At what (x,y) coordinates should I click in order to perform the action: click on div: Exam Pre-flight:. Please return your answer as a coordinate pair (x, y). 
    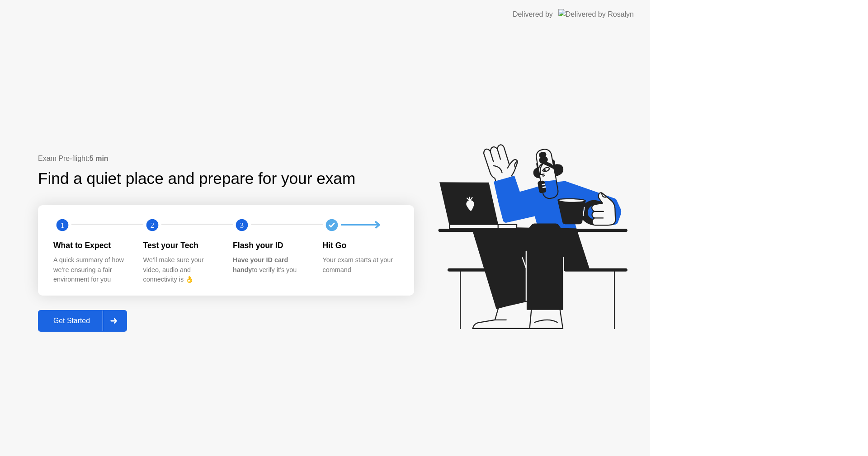
    Looking at the image, I should click on (226, 158).